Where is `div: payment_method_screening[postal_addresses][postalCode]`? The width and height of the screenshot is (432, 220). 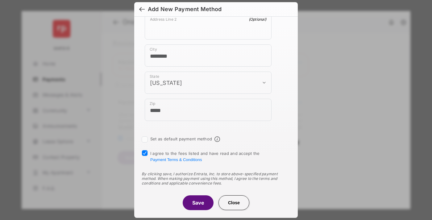
div: payment_method_screening[postal_addresses][postalCode] is located at coordinates (208, 110).